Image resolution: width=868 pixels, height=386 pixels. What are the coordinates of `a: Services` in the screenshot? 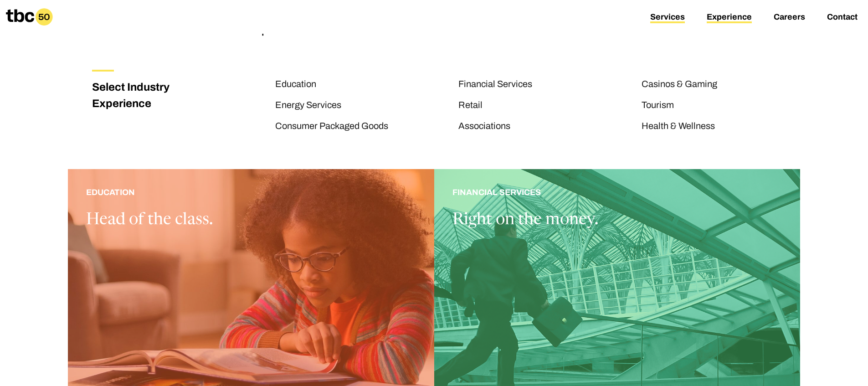 It's located at (667, 18).